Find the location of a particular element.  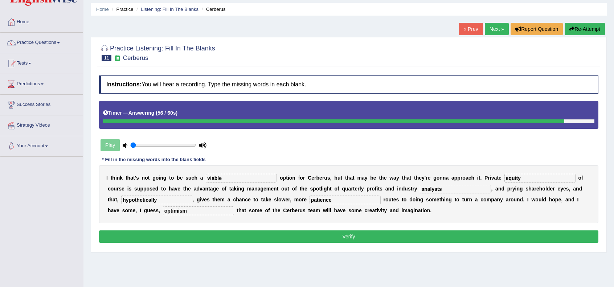

b: k is located at coordinates (121, 178).